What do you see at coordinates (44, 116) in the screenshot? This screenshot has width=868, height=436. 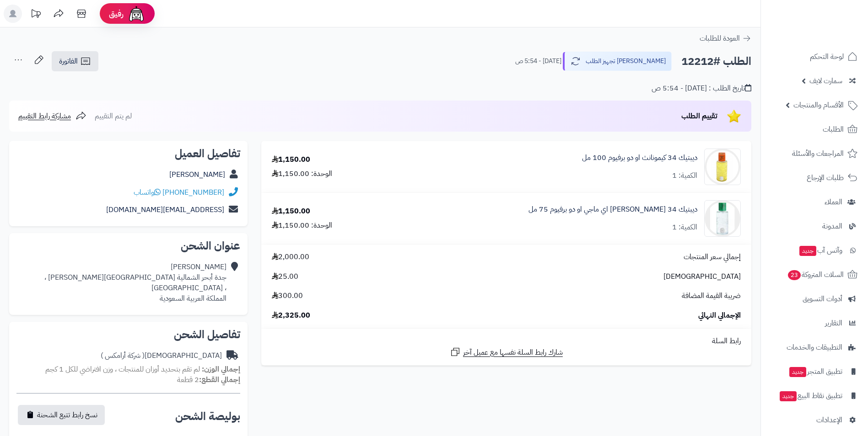 I see `span: مشاركة رابط التقييم` at bounding box center [44, 116].